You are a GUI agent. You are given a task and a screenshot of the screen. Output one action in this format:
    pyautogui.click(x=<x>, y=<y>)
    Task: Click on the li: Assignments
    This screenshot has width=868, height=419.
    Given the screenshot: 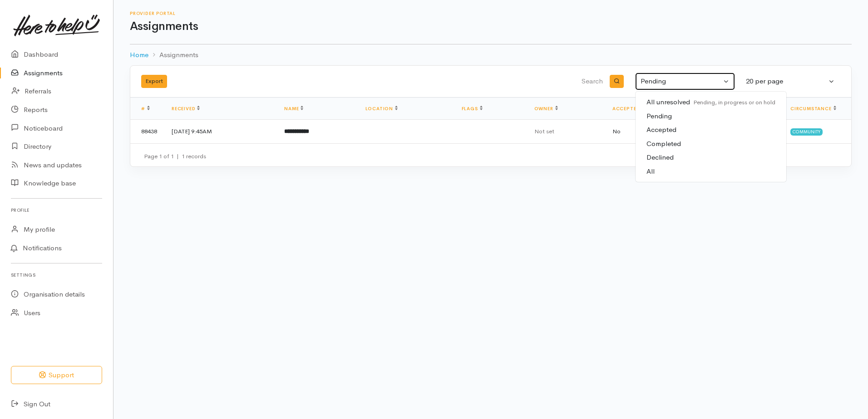 What is the action you would take?
    pyautogui.click(x=173, y=55)
    